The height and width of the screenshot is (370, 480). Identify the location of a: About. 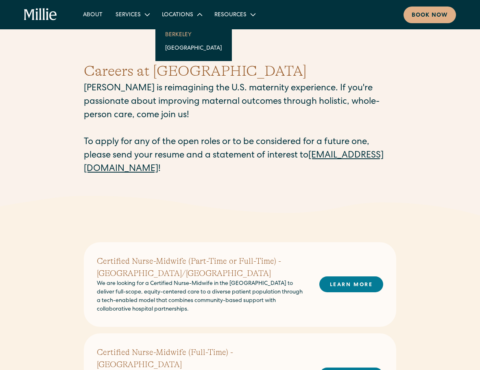
(93, 14).